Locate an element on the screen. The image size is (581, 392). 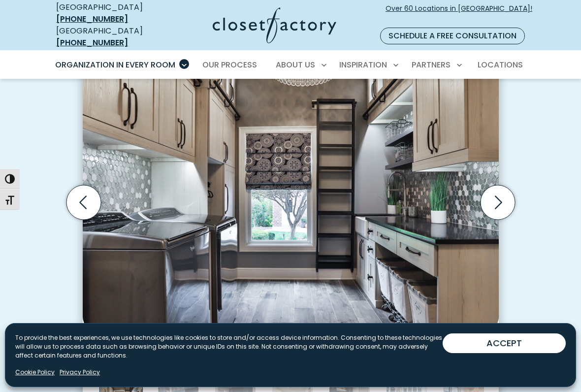
button: Previous slide is located at coordinates (84, 202).